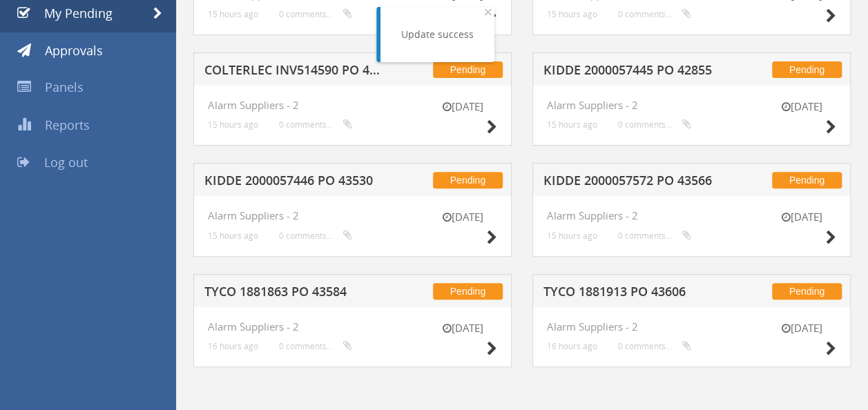 This screenshot has width=868, height=410. What do you see at coordinates (74, 50) in the screenshot?
I see `span: Approvals` at bounding box center [74, 50].